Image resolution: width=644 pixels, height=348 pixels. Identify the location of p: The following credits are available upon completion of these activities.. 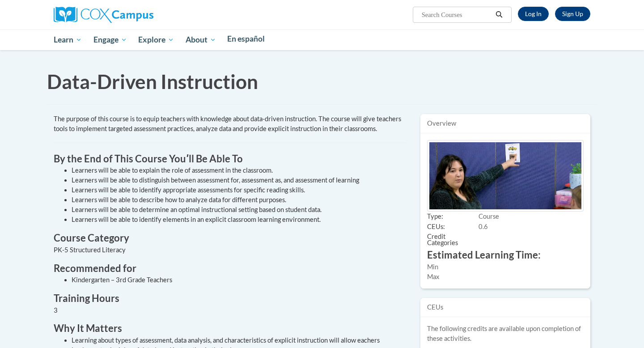
(506, 333).